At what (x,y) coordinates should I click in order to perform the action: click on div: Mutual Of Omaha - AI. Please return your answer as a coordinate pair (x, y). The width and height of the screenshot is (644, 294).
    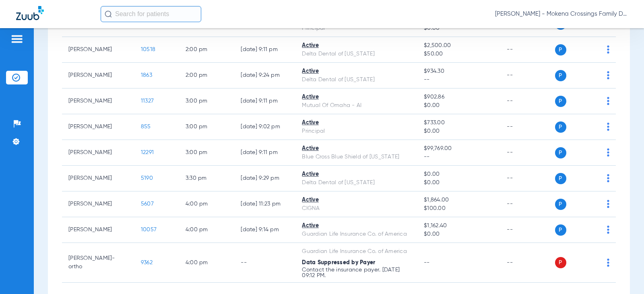
    Looking at the image, I should click on (356, 105).